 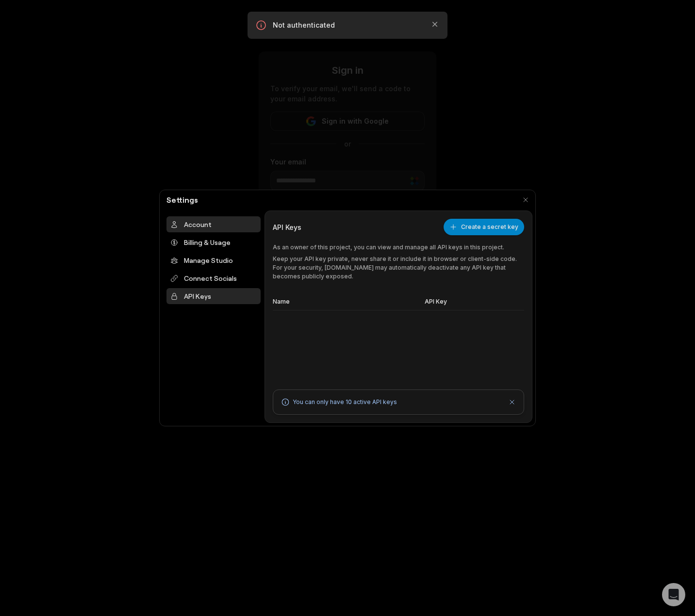 I want to click on div: Account, so click(x=213, y=224).